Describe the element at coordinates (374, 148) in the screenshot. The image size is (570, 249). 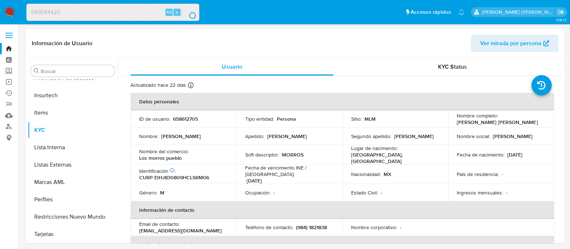
I see `p: Lugar de nacimiento :` at that location.